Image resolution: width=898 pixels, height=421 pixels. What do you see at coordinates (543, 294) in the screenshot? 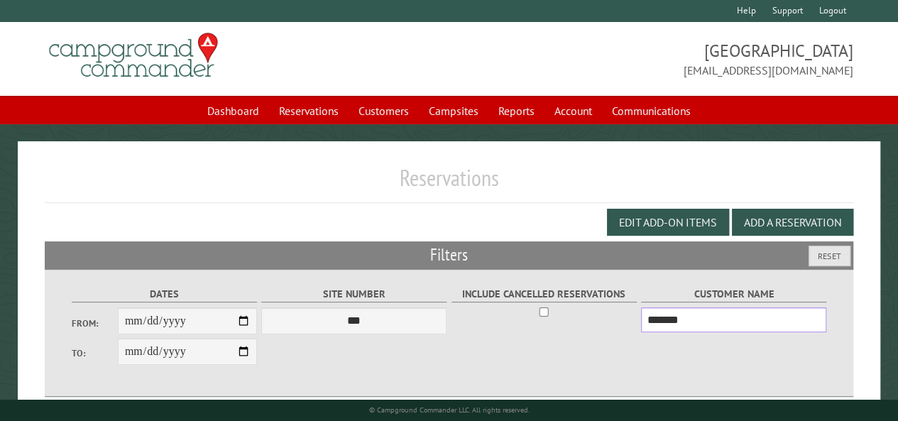
I see `label: Include Cancelled Reservations` at bounding box center [543, 294].